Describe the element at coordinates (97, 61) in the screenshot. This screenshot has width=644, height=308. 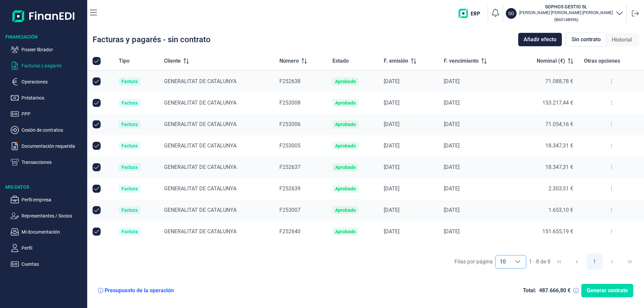
I see `div: All items selected` at that location.